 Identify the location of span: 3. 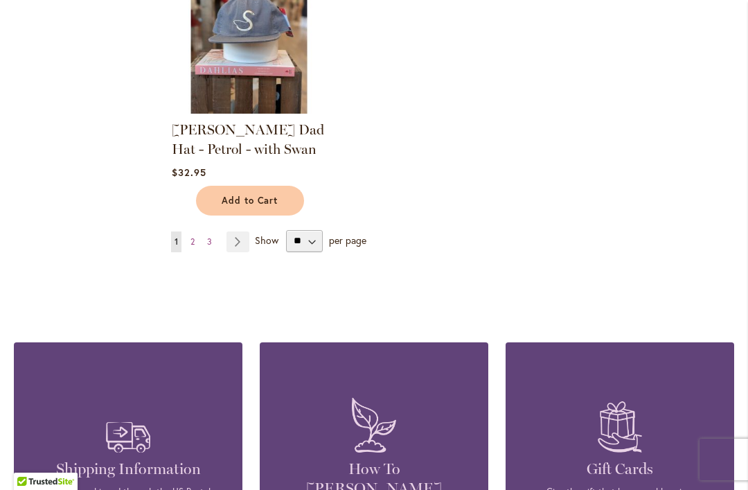
(209, 241).